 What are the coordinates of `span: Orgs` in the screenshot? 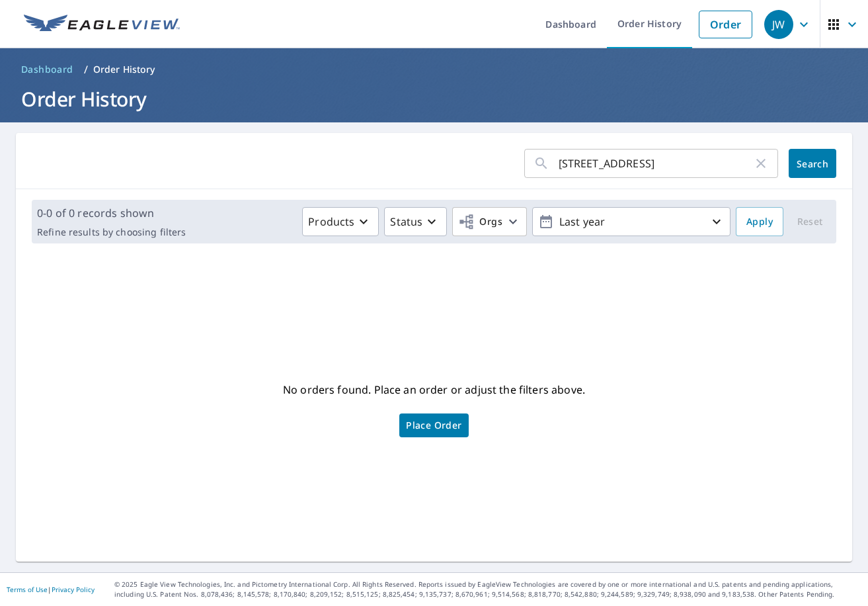 It's located at (480, 221).